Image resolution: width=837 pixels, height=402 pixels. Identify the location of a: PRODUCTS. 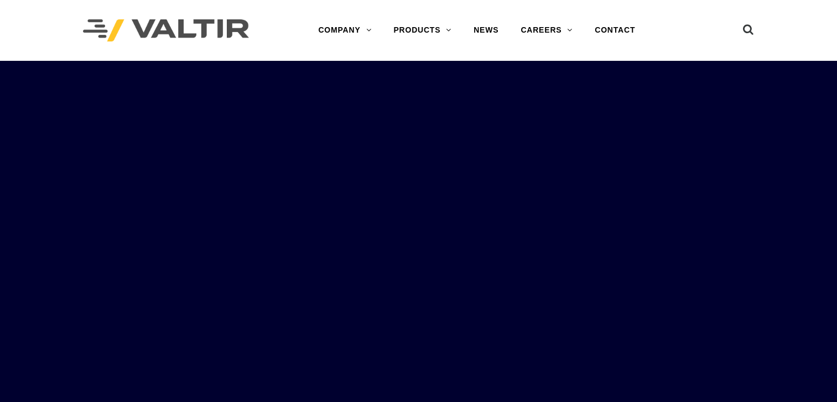
(422, 30).